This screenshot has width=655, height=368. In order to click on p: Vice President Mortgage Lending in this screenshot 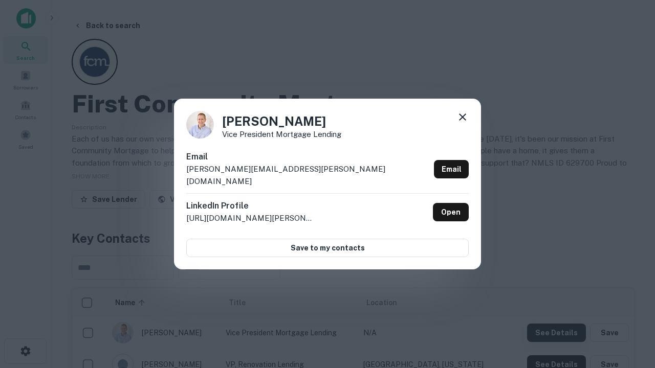, I will do `click(281, 134)`.